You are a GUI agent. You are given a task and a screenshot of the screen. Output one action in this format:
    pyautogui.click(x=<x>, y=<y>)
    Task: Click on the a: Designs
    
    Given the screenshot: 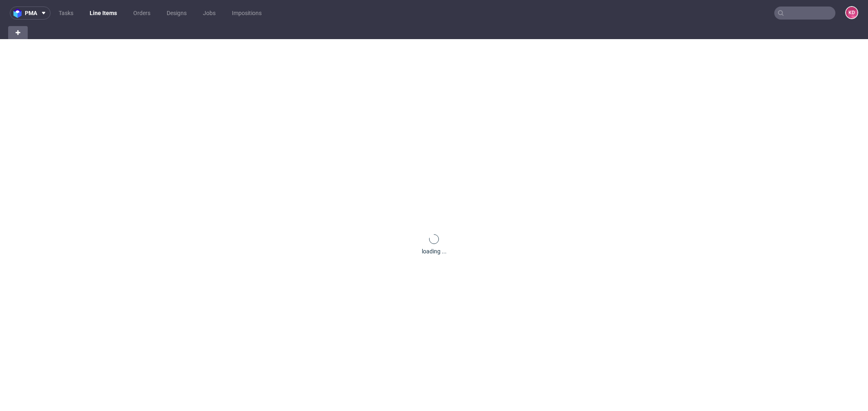 What is the action you would take?
    pyautogui.click(x=177, y=13)
    